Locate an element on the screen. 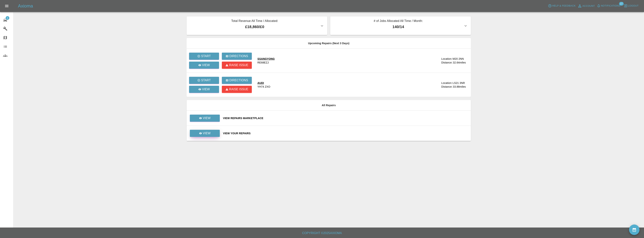 The height and width of the screenshot is (238, 644). a: AUDIYH74 ZXO is located at coordinates (340, 85).